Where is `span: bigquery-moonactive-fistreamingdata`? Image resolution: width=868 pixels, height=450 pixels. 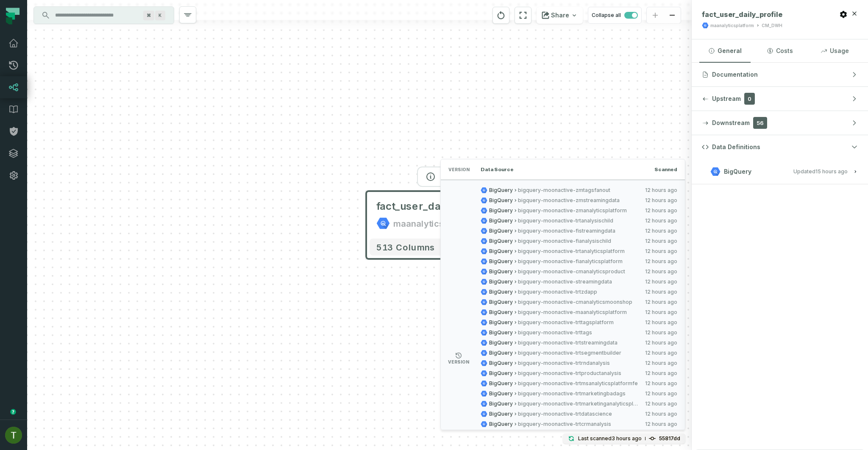 span: bigquery-moonactive-fistreamingdata is located at coordinates (579, 231).